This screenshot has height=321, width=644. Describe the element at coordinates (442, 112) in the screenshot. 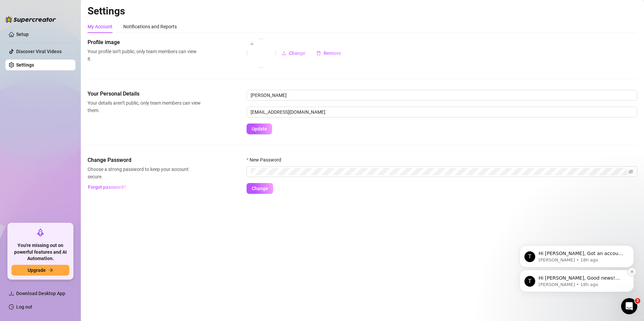

I see `input: Enter new email` at that location.